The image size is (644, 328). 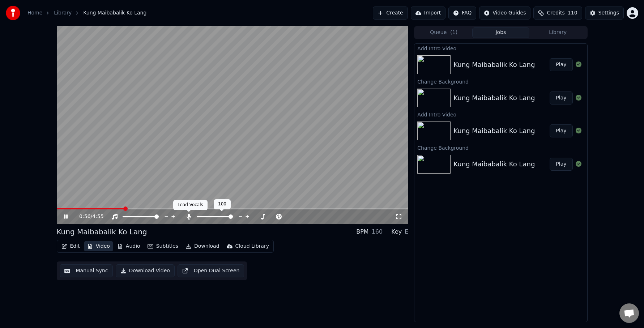 What do you see at coordinates (378, 232) in the screenshot?
I see `div: 160` at bounding box center [378, 232].